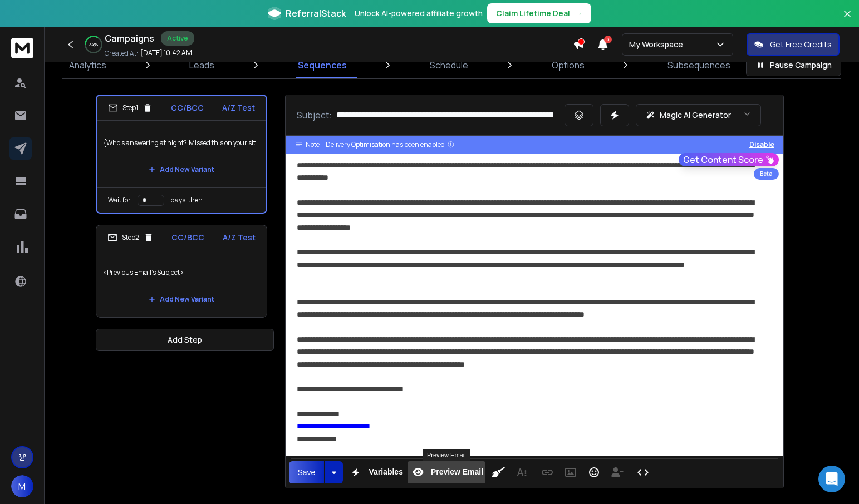 The width and height of the screenshot is (859, 504). Describe the element at coordinates (832, 479) in the screenshot. I see `div: Open Intercom Messenger` at that location.